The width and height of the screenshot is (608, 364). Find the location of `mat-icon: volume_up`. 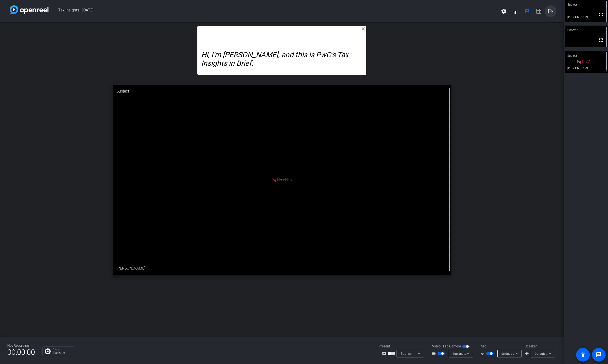

mat-icon: volume_up is located at coordinates (528, 354).